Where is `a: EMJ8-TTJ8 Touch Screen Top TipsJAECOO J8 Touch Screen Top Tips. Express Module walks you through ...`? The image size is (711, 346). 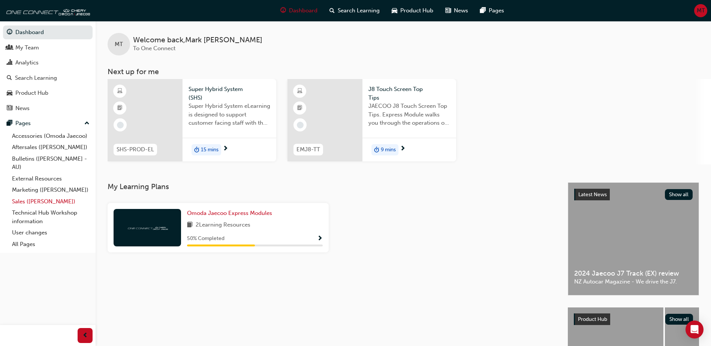 a: EMJ8-TTJ8 Touch Screen Top TipsJAECOO J8 Touch Screen Top Tips. Express Module walks you through ... is located at coordinates (372, 120).